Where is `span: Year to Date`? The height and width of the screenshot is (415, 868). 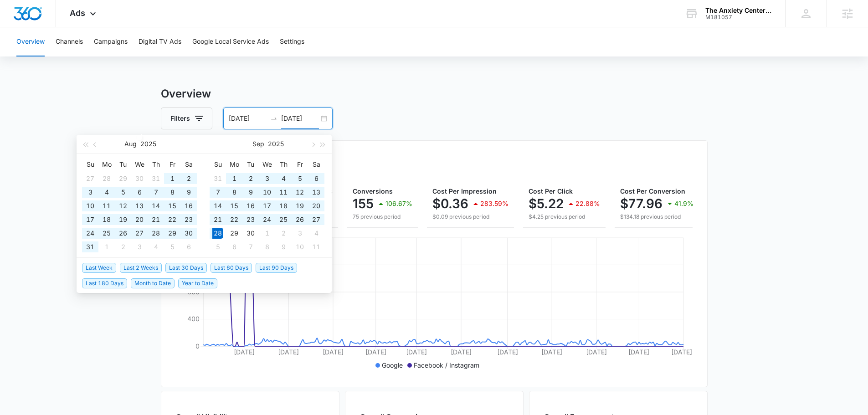 span: Year to Date is located at coordinates (198, 283).